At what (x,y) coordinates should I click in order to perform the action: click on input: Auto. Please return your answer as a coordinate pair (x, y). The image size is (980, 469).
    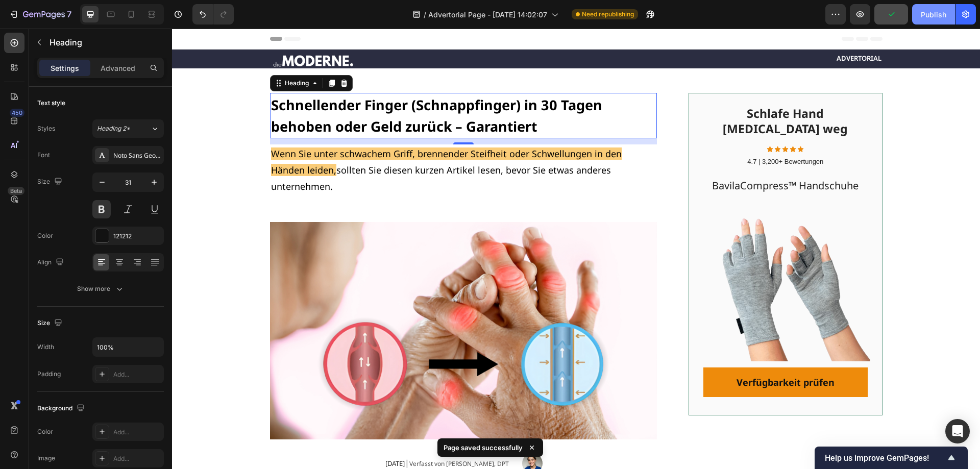
    Looking at the image, I should click on (128, 348).